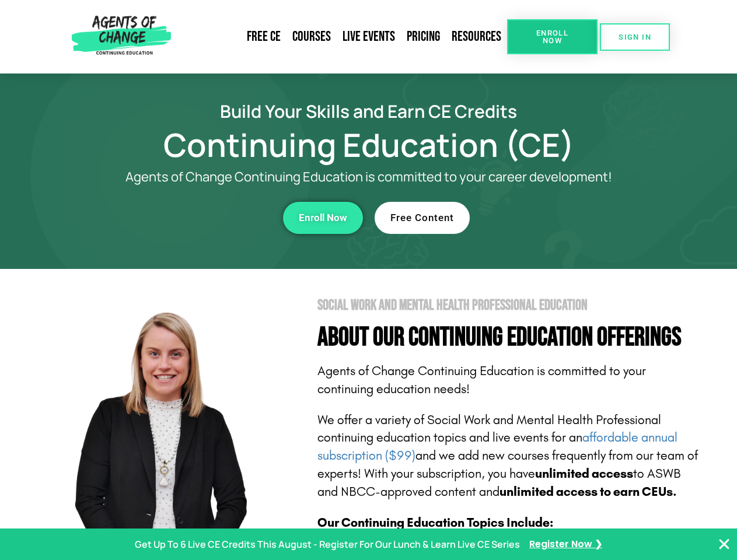 The height and width of the screenshot is (560, 737). What do you see at coordinates (341, 36) in the screenshot?
I see `nav: Menu` at bounding box center [341, 36].